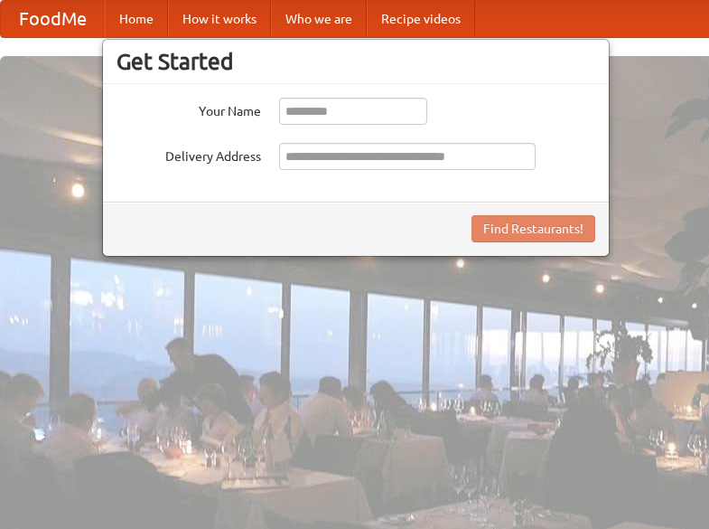 This screenshot has height=529, width=709. Describe the element at coordinates (220, 19) in the screenshot. I see `a: How it works` at that location.